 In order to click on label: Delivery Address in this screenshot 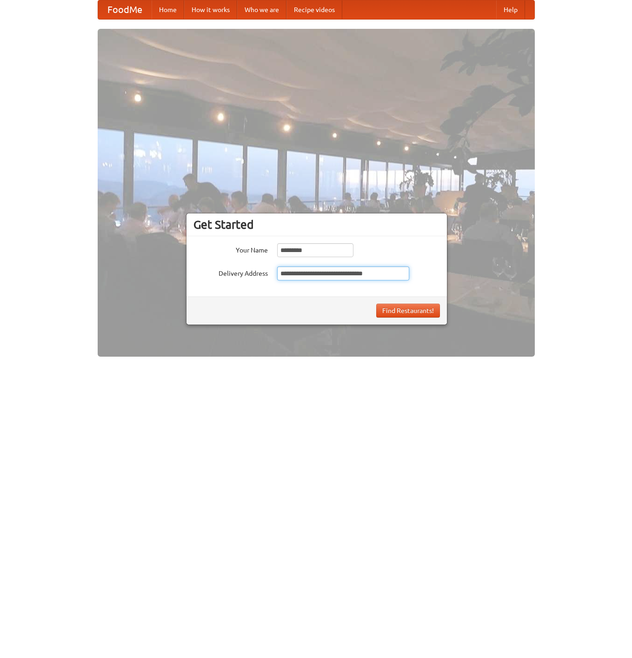, I will do `click(231, 272)`.